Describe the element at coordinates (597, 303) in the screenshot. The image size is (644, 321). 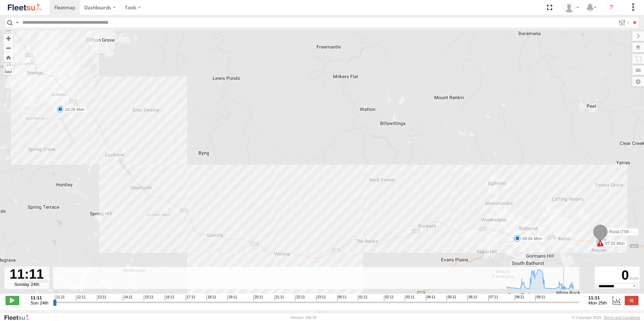
I see `span: Mon 25th Aug 2025` at that location.